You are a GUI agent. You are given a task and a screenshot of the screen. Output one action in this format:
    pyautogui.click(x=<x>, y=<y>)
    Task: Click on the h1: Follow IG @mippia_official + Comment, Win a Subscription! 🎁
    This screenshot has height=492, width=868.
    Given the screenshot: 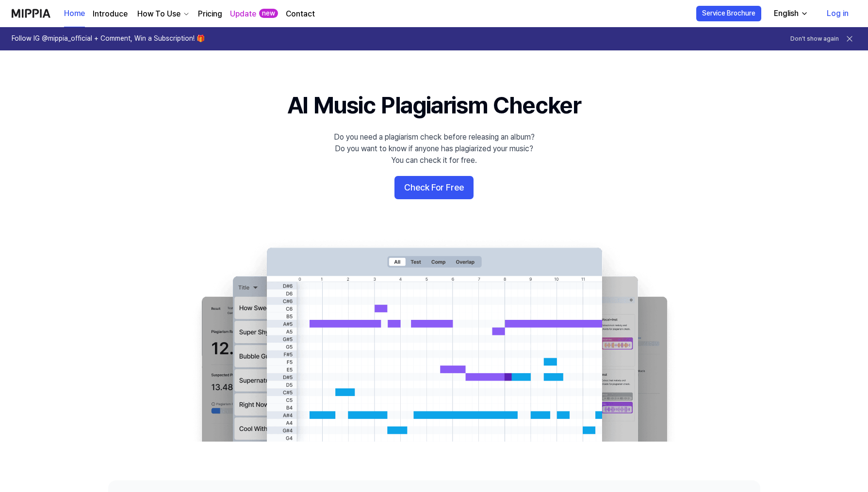 What is the action you would take?
    pyautogui.click(x=108, y=39)
    